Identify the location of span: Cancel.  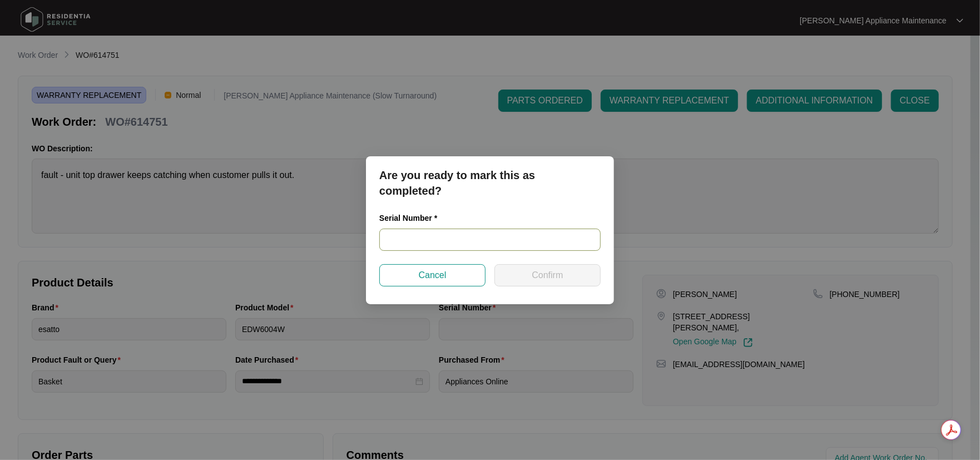
(433, 275).